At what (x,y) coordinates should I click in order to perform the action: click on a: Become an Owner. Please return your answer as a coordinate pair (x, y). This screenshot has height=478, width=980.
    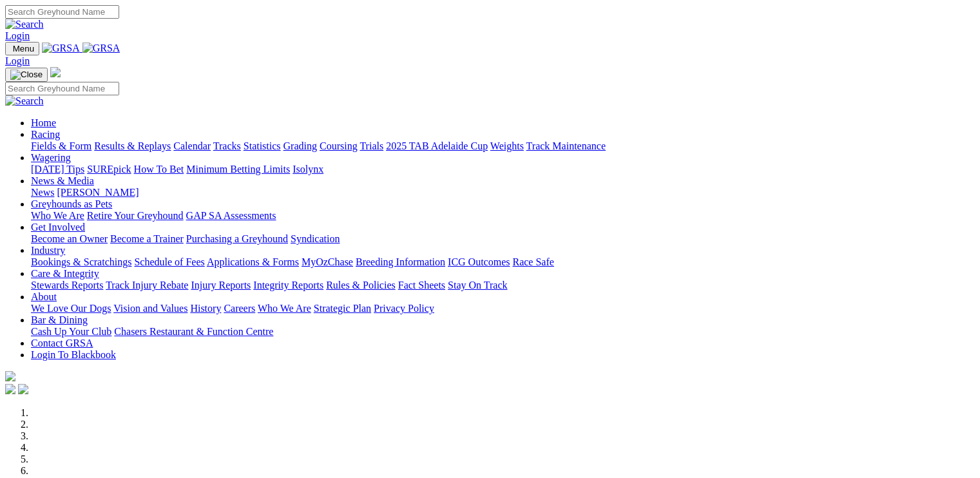
    Looking at the image, I should click on (69, 238).